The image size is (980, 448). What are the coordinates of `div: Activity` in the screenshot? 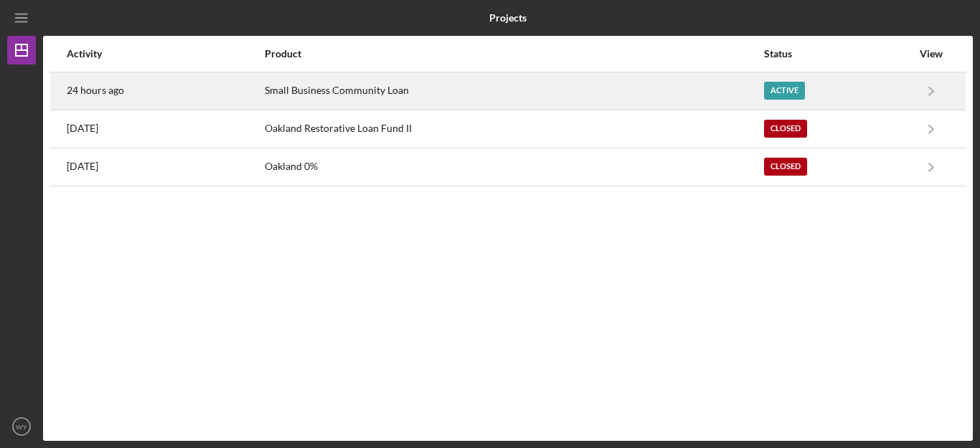 It's located at (165, 53).